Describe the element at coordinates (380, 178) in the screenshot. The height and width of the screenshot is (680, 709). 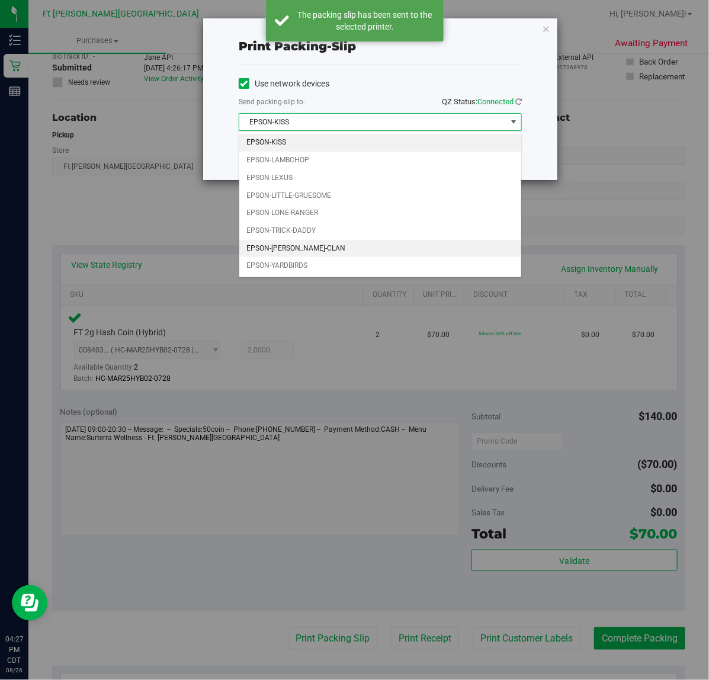
I see `li: EPSON-LEXUS` at that location.